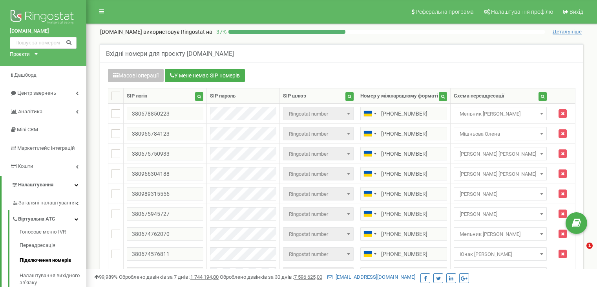  What do you see at coordinates (220, 32) in the screenshot?
I see `p: 37 %` at bounding box center [220, 32].